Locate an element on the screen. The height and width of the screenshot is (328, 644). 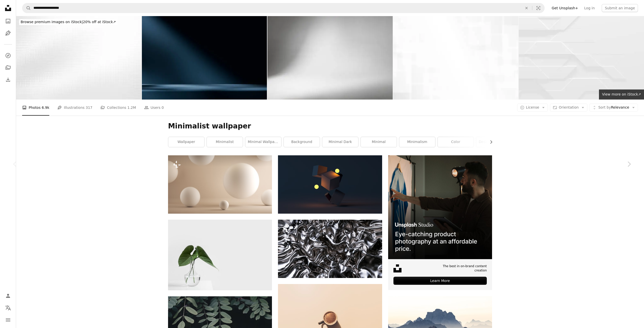
img: file-1631678316303-ed18b8b5cb9cimage is located at coordinates (397, 268).